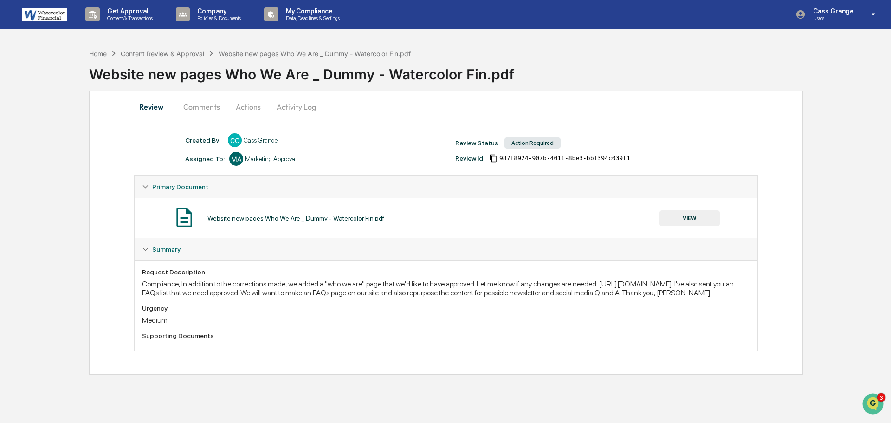 This screenshot has height=423, width=891. I want to click on span: 987f8924-907b-4011-8be3-bbf394c039f1, so click(565, 158).